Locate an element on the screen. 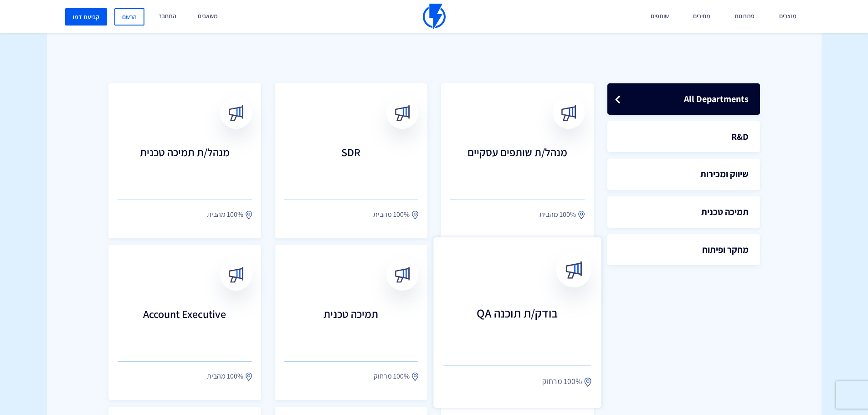 The width and height of the screenshot is (868, 415). a: קביעת דמו is located at coordinates (86, 16).